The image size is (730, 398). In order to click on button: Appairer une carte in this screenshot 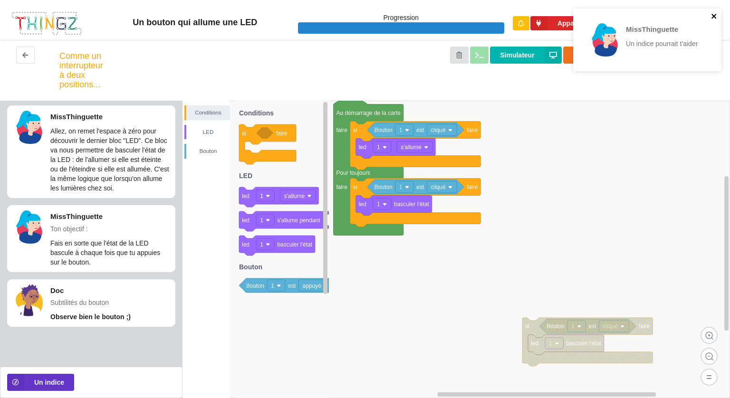, I will do `click(578, 23)`.